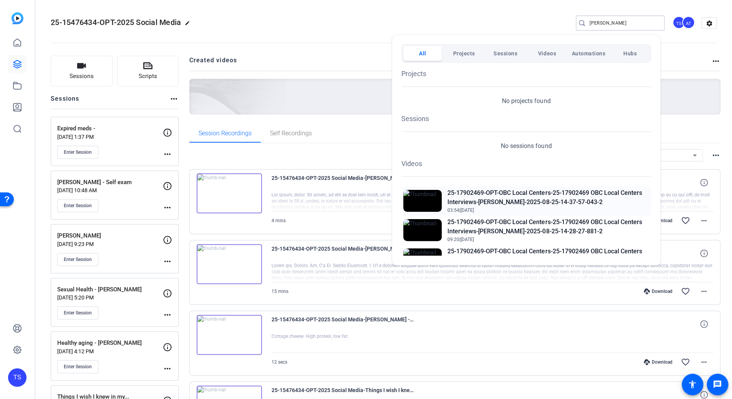  What do you see at coordinates (588, 53) in the screenshot?
I see `span: Automations` at bounding box center [588, 53].